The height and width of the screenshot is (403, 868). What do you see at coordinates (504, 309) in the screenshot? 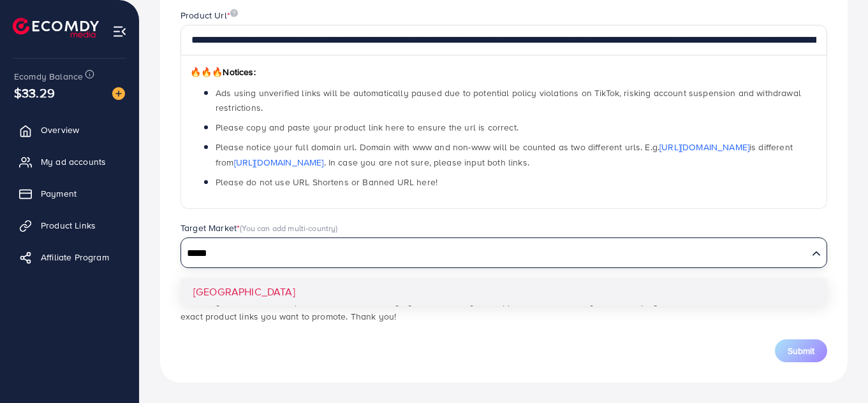
I see `p: *Note: If you use unverified product links, the Ecomdy system will notify the support team to rev...` at bounding box center [504, 309].